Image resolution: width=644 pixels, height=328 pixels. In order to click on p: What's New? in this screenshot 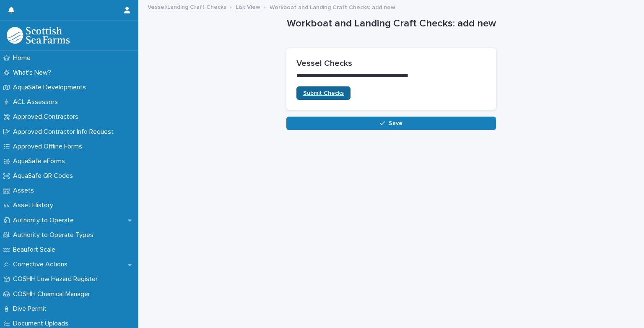, I will do `click(34, 73)`.